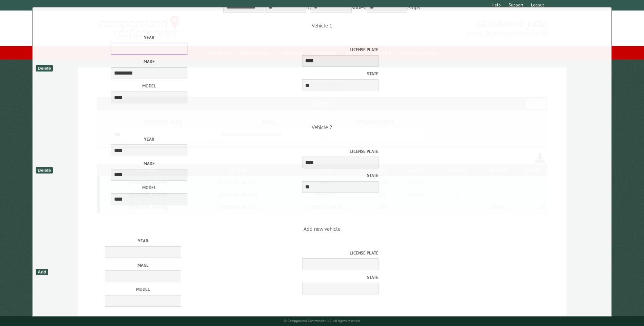  What do you see at coordinates (322, 167) in the screenshot?
I see `span: Vehicle 2` at bounding box center [322, 167].